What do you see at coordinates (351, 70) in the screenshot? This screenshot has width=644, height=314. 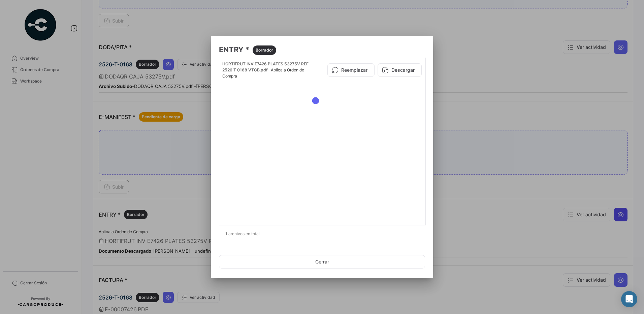 I see `button: Reemplazar` at bounding box center [351, 70].